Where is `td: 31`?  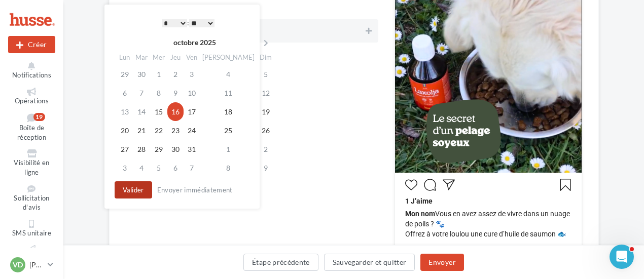 td: 31 is located at coordinates (192, 149).